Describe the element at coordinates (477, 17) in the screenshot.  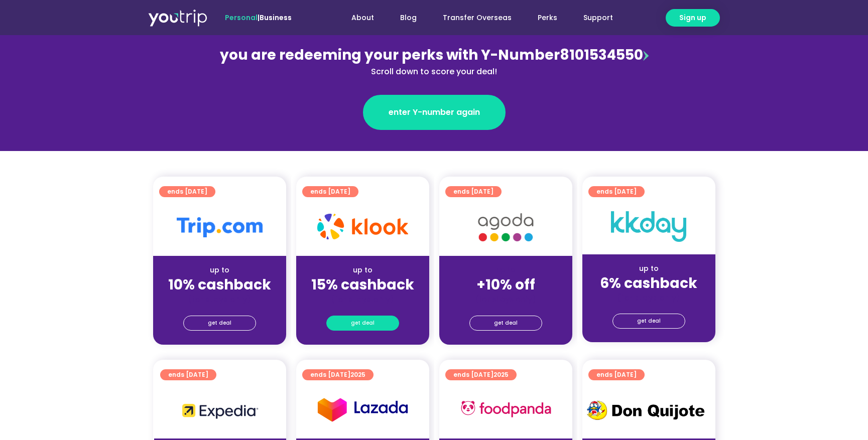
I see `a: Transfer Overseas` at that location.